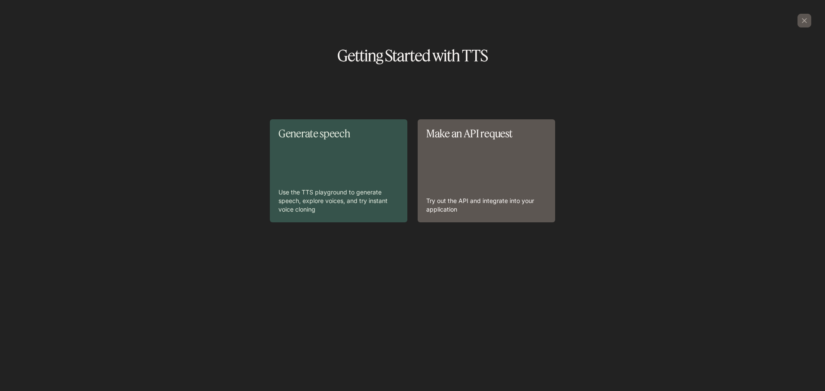 The height and width of the screenshot is (391, 825). I want to click on p: Try out the API and integrate into your application, so click(486, 205).